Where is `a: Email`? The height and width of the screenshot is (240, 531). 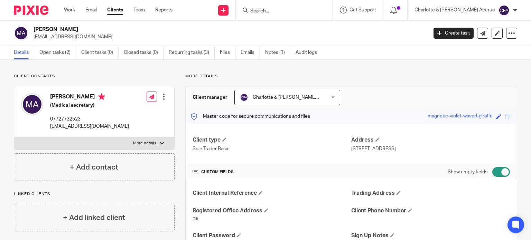
a: Email is located at coordinates (91, 10).